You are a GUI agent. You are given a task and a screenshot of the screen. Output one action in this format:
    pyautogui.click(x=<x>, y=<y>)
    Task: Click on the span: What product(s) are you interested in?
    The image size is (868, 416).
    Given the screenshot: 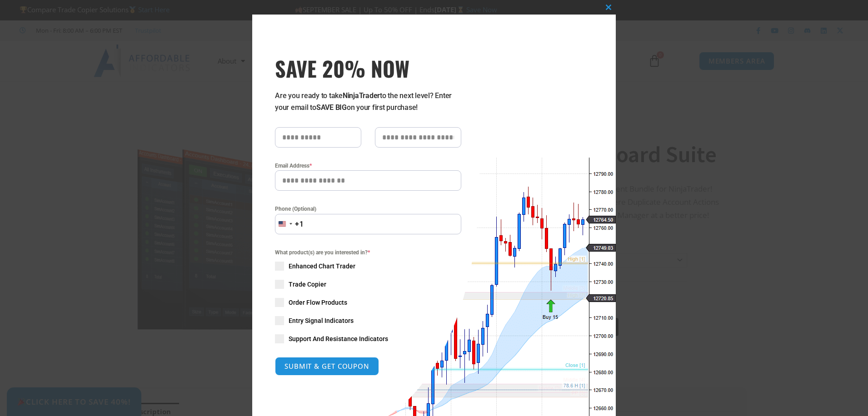 What is the action you would take?
    pyautogui.click(x=368, y=252)
    